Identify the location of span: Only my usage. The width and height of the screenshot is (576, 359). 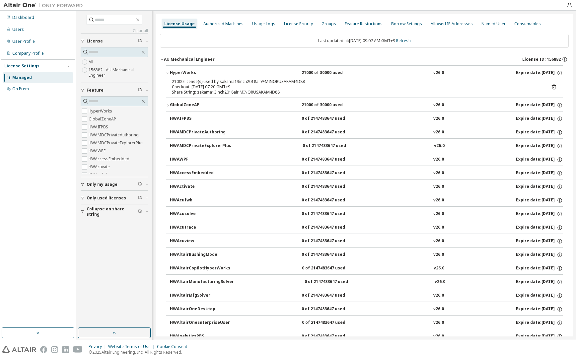
(102, 184).